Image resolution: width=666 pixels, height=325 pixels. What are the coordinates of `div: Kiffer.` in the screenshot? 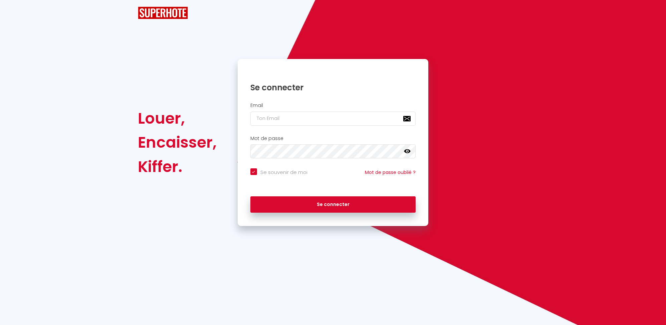 It's located at (177, 167).